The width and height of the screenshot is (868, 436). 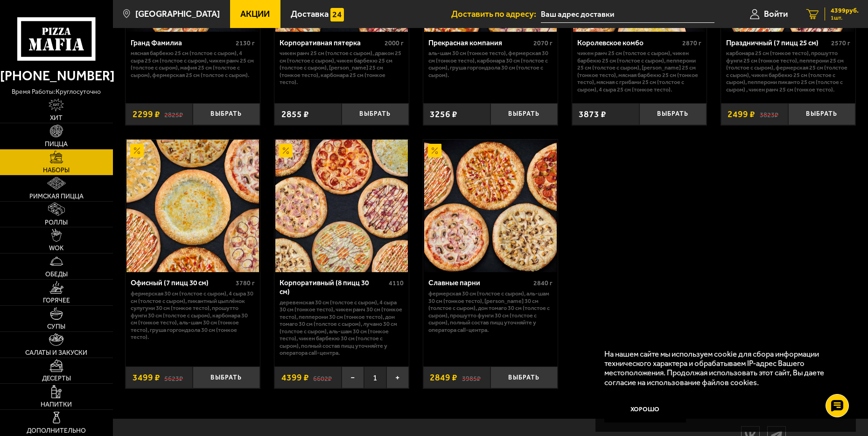 I want to click on div: Гранд Фамилиа, so click(x=182, y=43).